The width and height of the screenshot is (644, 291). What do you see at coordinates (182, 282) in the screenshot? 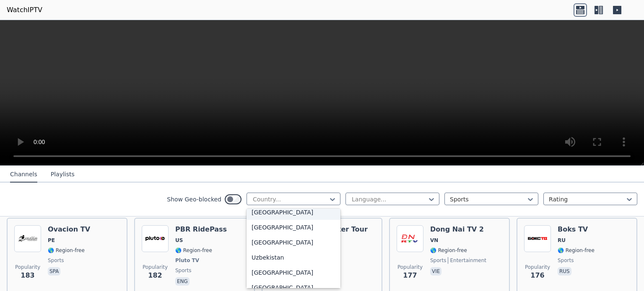
I see `p: eng` at bounding box center [182, 282].